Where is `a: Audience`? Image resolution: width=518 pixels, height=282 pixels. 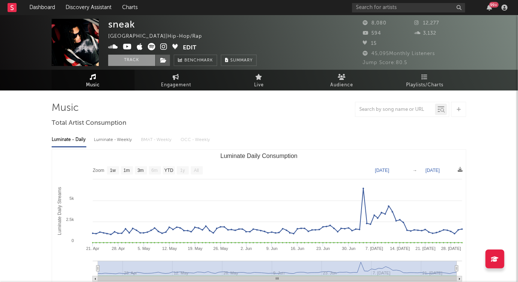
a: Audience is located at coordinates (342, 80).